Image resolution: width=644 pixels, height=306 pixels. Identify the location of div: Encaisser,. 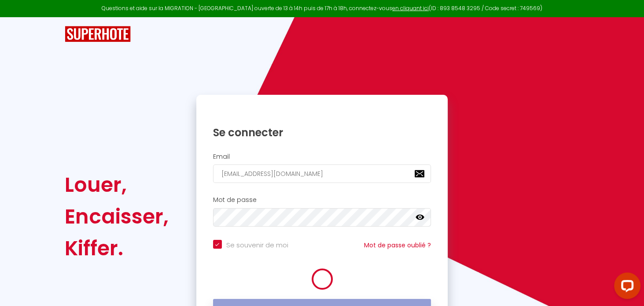
(117, 216).